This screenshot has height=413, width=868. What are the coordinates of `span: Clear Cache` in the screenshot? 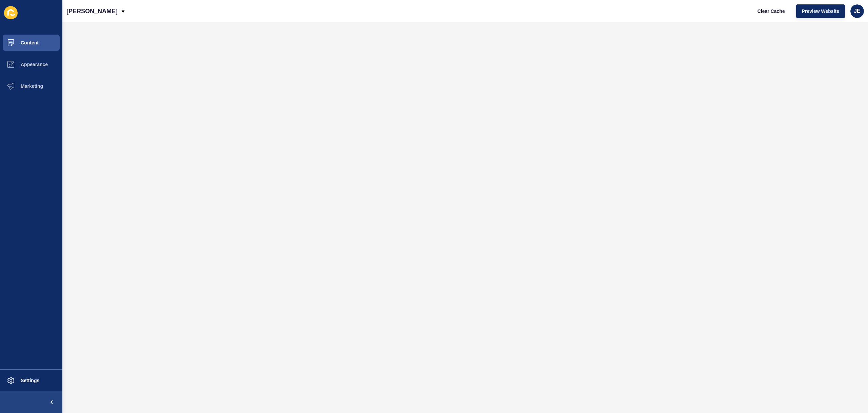 It's located at (771, 11).